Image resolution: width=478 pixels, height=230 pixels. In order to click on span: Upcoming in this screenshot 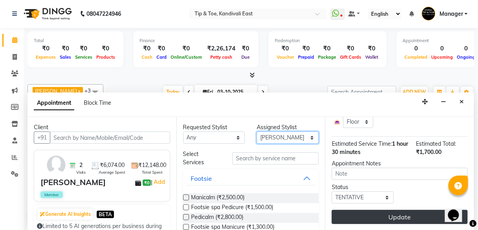, I will do `click(443, 57)`.